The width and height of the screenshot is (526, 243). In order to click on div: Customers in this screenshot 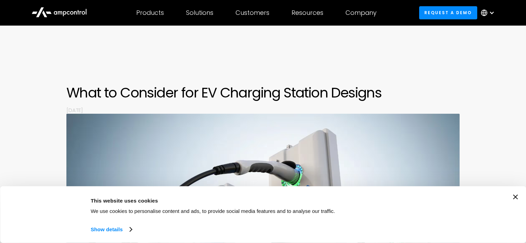, I will do `click(253, 13)`.